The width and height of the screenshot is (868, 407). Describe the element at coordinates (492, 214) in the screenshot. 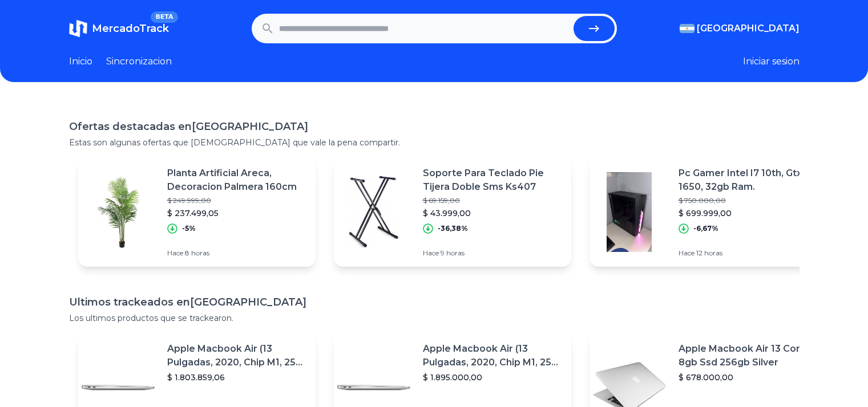

I see `p: $ 43.999,00` at that location.